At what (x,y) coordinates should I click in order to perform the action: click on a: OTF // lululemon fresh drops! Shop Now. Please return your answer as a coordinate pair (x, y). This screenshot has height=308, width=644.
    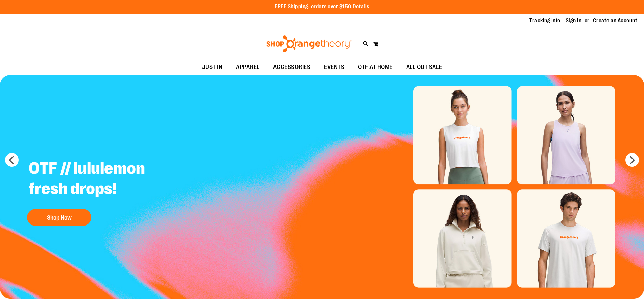
    Looking at the image, I should click on (108, 191).